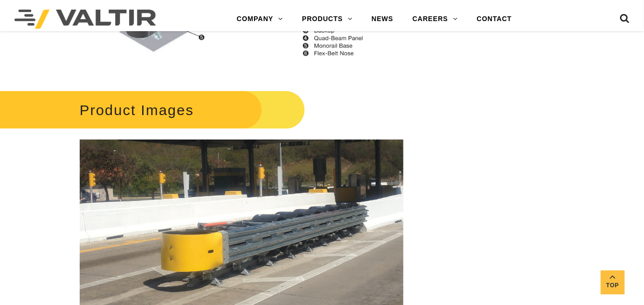 Image resolution: width=644 pixels, height=305 pixels. Describe the element at coordinates (494, 19) in the screenshot. I see `a: CONTACT` at that location.